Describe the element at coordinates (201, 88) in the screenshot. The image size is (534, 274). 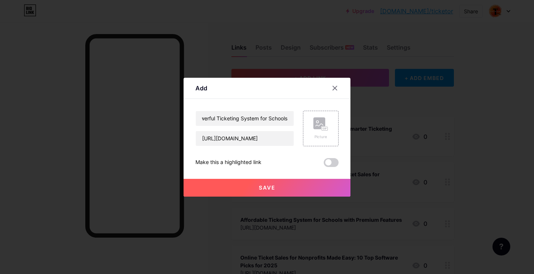
I see `div: Add` at that location.